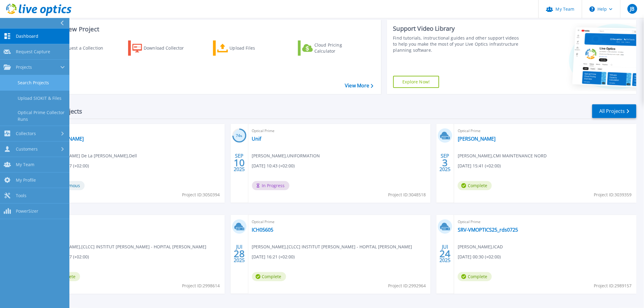 This screenshot has height=308, width=644. What do you see at coordinates (338, 48) in the screenshot?
I see `div: Cloud Pricing Calculator` at bounding box center [338, 48].